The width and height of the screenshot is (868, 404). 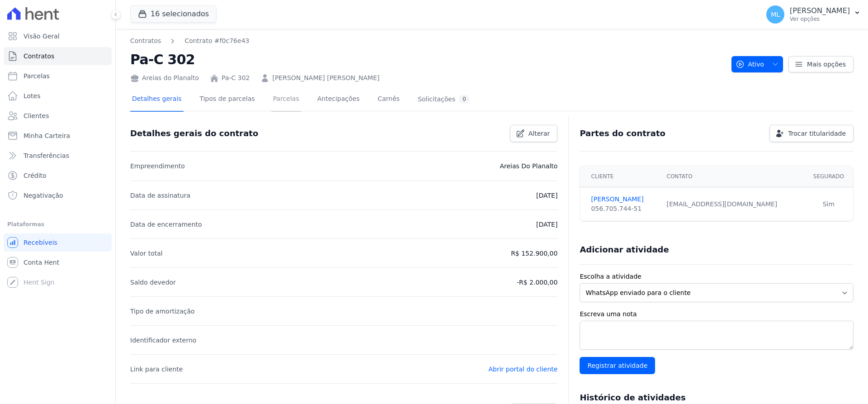 I want to click on a: Antecipações, so click(x=339, y=99).